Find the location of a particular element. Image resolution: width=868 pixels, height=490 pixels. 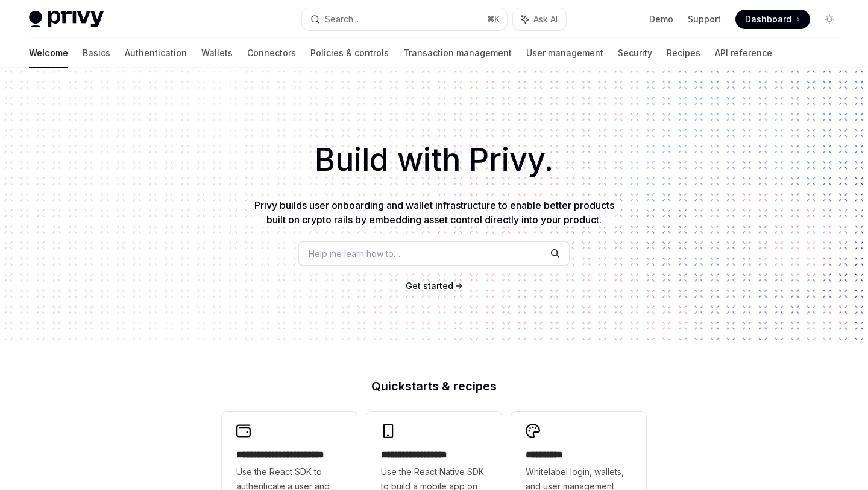

a: Security is located at coordinates (635, 53).